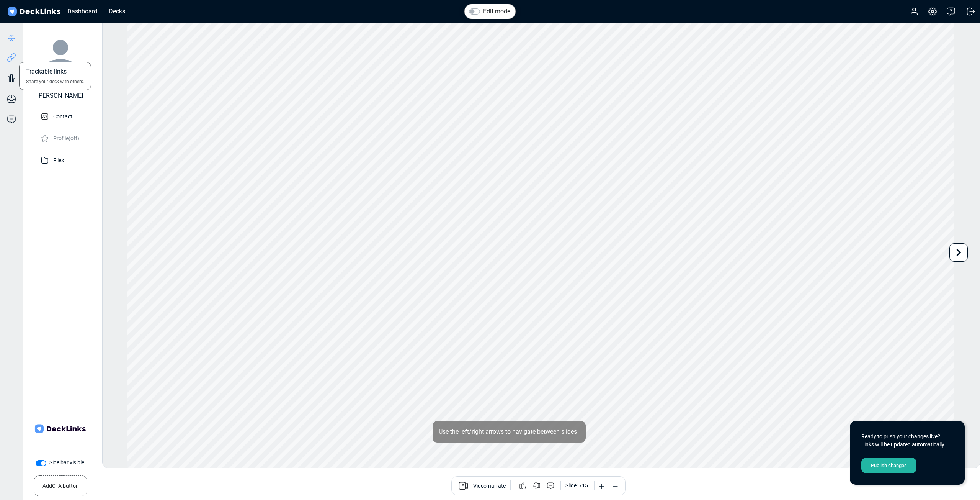  What do you see at coordinates (61, 484) in the screenshot?
I see `small: Add CTA button` at bounding box center [61, 484].